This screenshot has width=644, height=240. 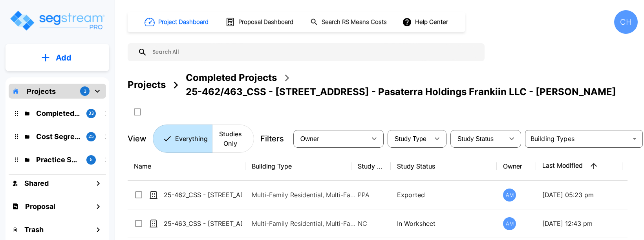 I want to click on p: Filters, so click(x=272, y=139).